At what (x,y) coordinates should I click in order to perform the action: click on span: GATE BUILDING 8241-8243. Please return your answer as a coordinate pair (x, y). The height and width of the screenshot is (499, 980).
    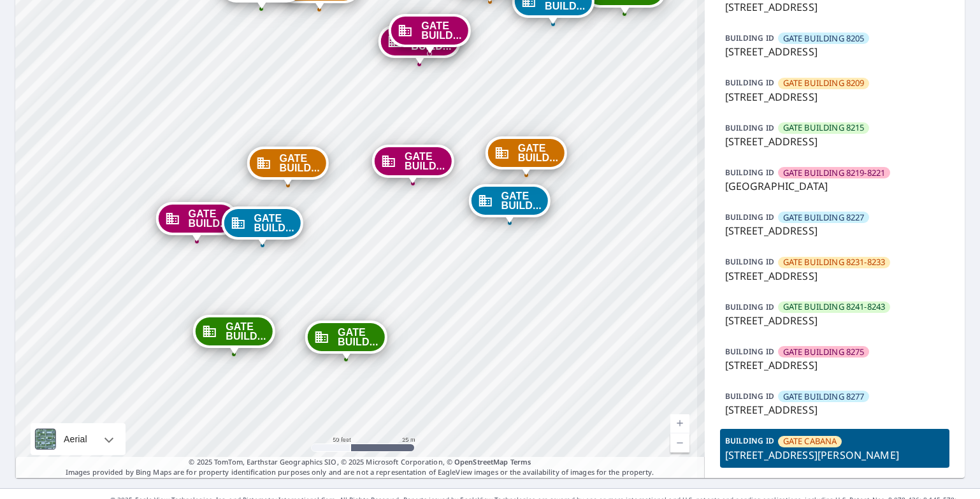
    Looking at the image, I should click on (834, 306).